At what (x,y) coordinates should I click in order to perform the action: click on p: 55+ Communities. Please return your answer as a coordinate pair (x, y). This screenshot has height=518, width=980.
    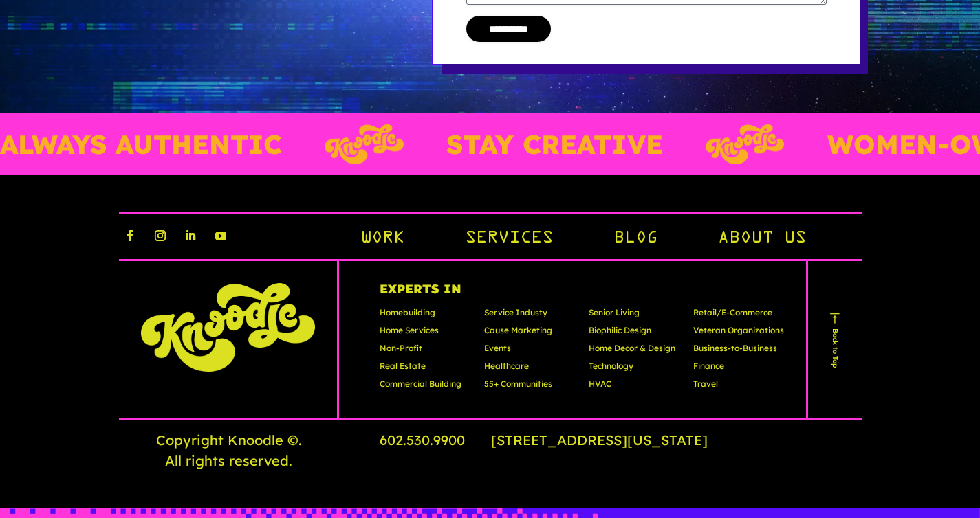
    Looking at the image, I should click on (530, 387).